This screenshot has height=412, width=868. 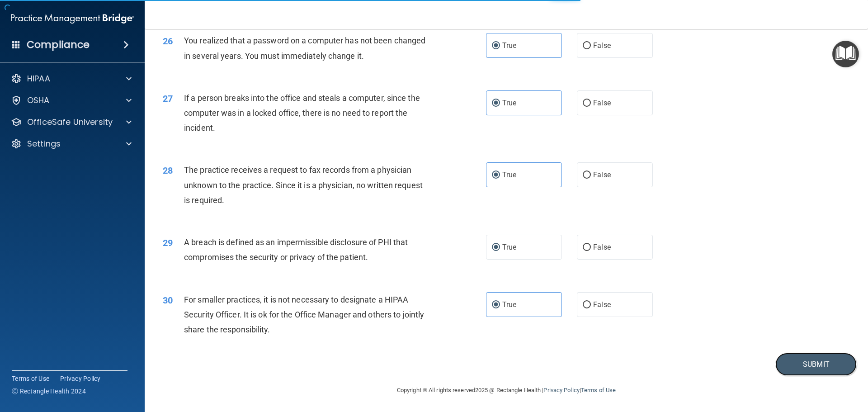 What do you see at coordinates (71, 100) in the screenshot?
I see `a: OSHA` at bounding box center [71, 100].